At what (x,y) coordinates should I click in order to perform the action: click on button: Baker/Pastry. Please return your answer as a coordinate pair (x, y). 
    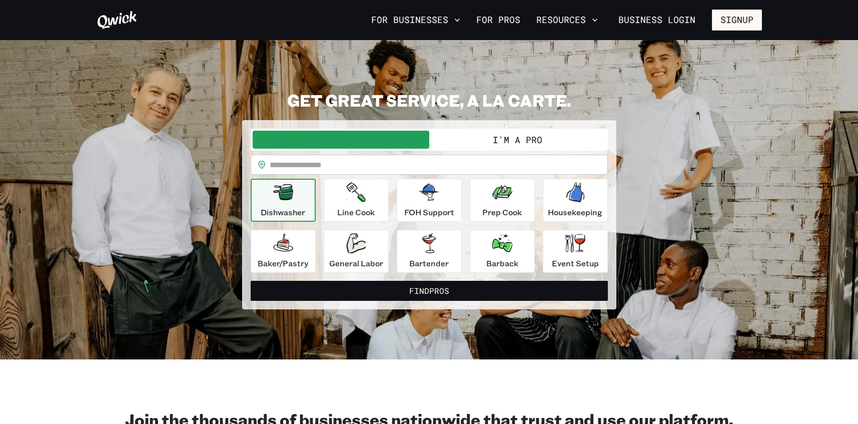
    Looking at the image, I should click on (283, 251).